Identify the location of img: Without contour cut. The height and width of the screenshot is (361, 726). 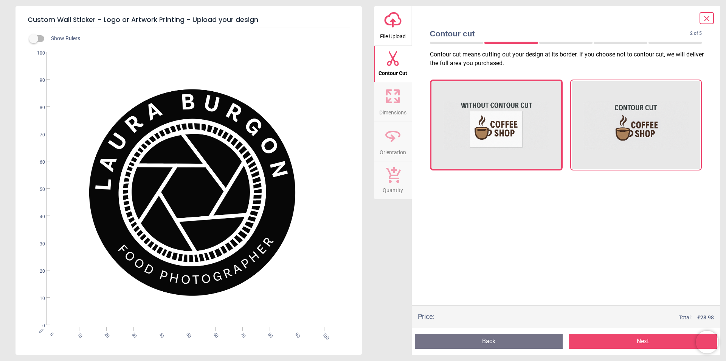
(496, 125).